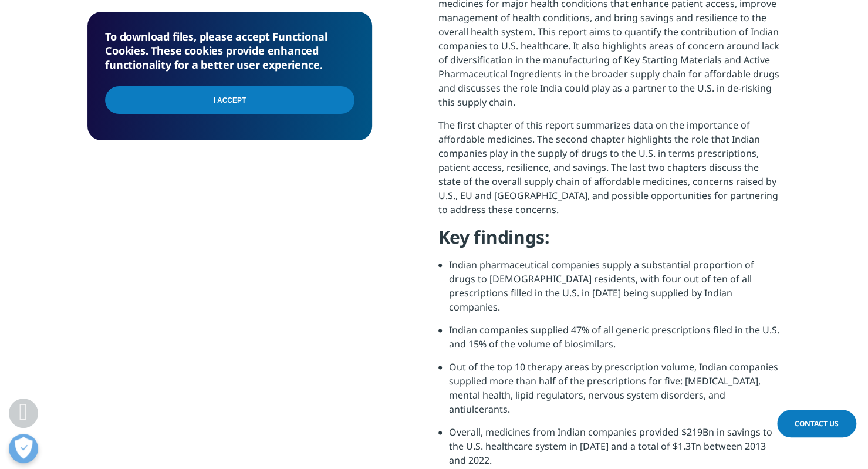 The height and width of the screenshot is (469, 868). What do you see at coordinates (816, 424) in the screenshot?
I see `span: Contact Us` at bounding box center [816, 424].